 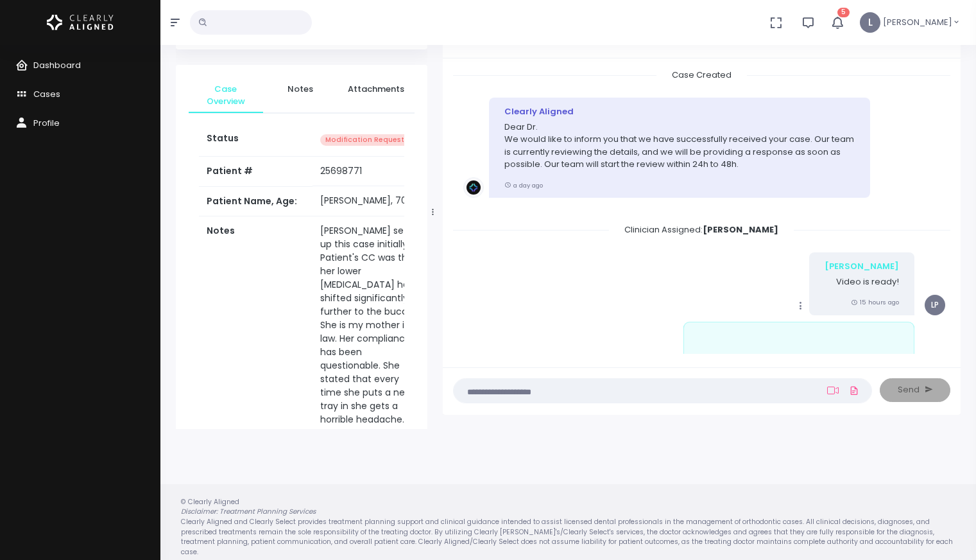 What do you see at coordinates (680, 145) in the screenshot?
I see `p: Dear Dr. We would like to inform you that we have successfully received your case. Our team is cu...` at bounding box center [680, 145].